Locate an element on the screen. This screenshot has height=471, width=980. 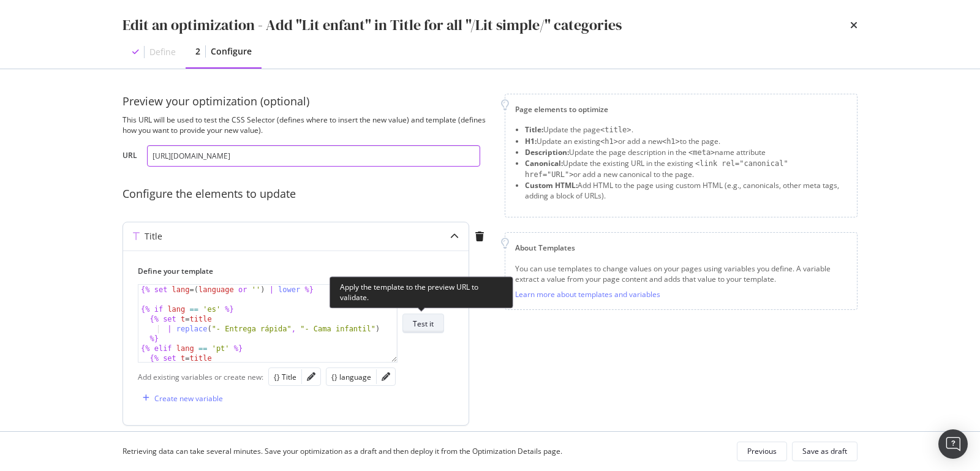
div: Test it is located at coordinates (423, 323).